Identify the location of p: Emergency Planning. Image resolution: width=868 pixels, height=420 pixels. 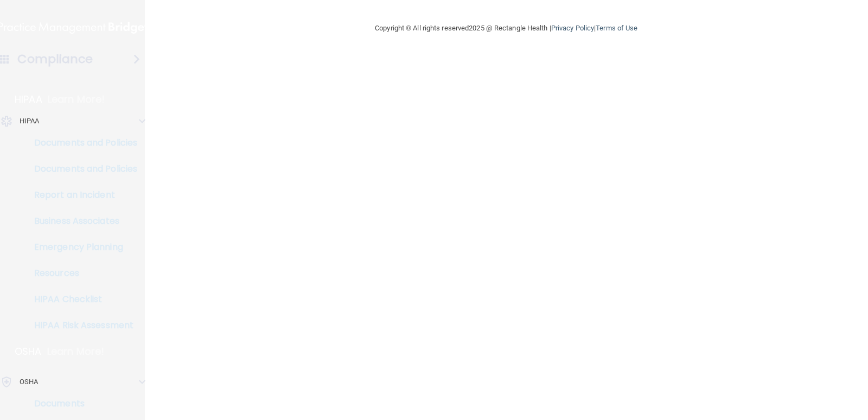
(81, 247).